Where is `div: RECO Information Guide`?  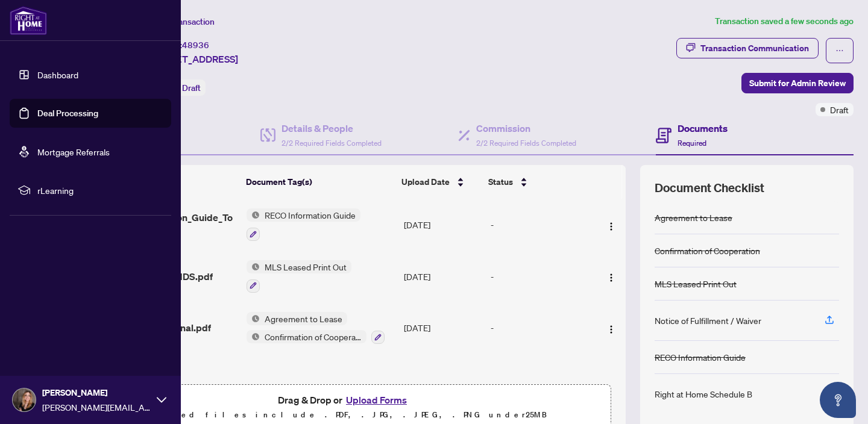 div: RECO Information Guide is located at coordinates (700, 357).